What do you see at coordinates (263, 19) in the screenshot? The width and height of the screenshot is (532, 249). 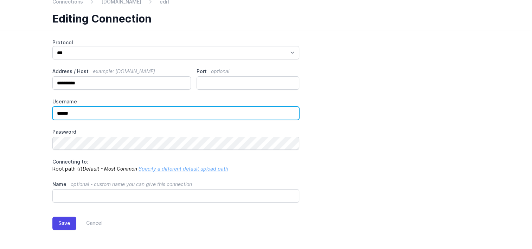 I see `h1: Editing Connection` at bounding box center [263, 19].